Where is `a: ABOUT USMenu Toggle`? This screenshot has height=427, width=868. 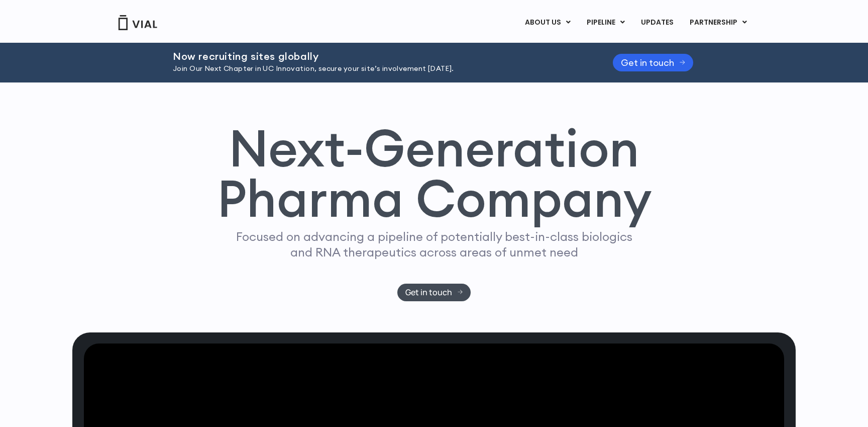 a: ABOUT USMenu Toggle is located at coordinates (547, 22).